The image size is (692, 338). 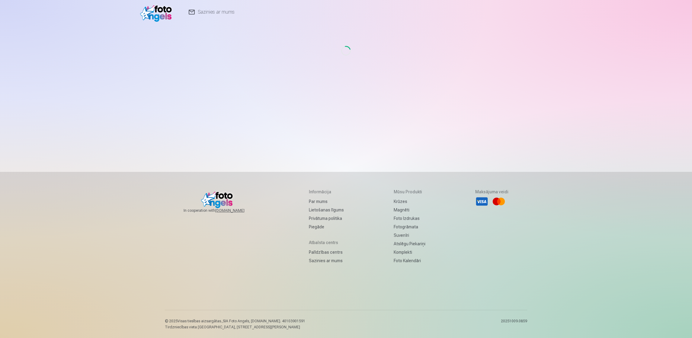 What do you see at coordinates (410, 235) in the screenshot?
I see `a: Suvenīri` at bounding box center [410, 235].